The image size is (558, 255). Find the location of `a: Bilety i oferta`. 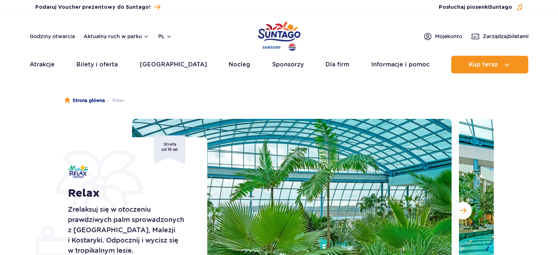

a: Bilety i oferta is located at coordinates (97, 65).